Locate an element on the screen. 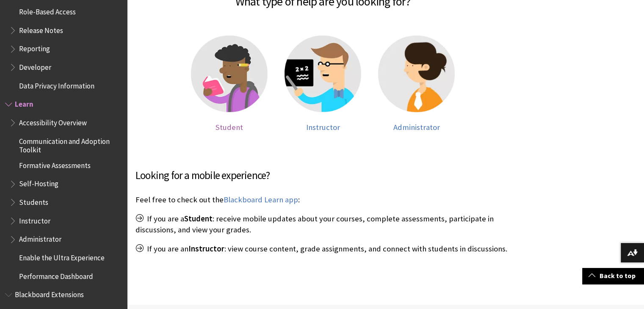 Image resolution: width=644 pixels, height=309 pixels. span: Reporting is located at coordinates (34, 47).